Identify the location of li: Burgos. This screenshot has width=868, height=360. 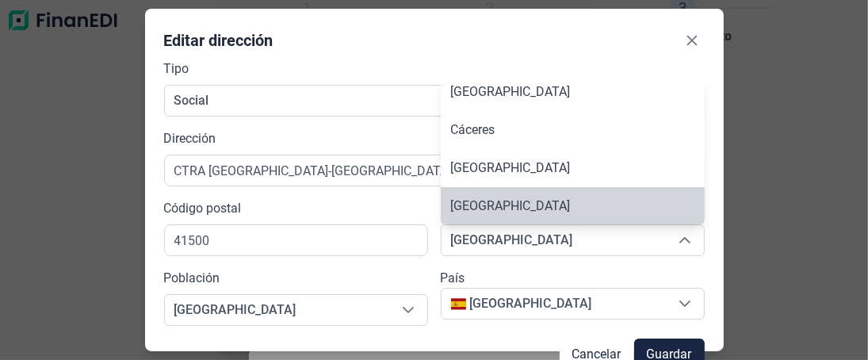
(573, 92).